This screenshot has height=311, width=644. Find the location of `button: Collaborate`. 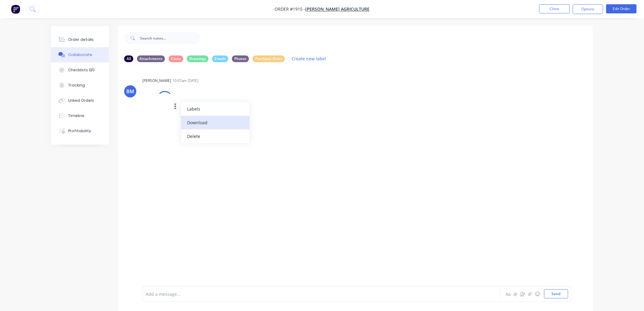

button: Collaborate is located at coordinates (80, 55).